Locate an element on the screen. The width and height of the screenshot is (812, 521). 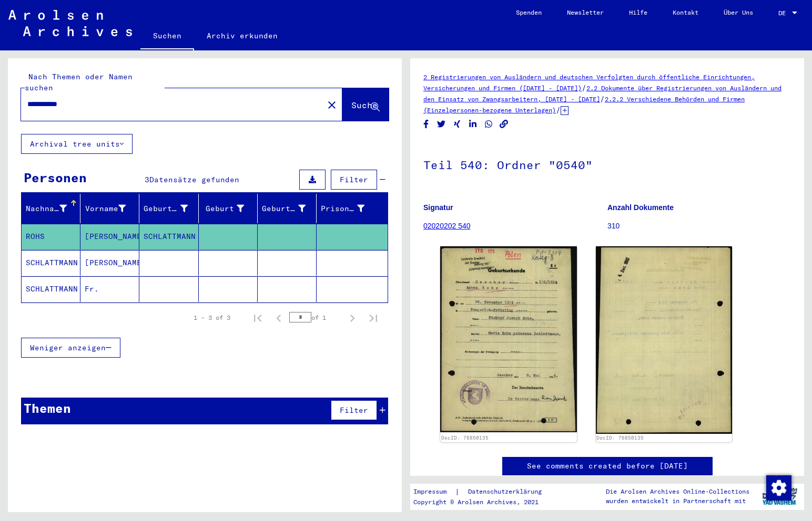
button: First page is located at coordinates (258, 318).